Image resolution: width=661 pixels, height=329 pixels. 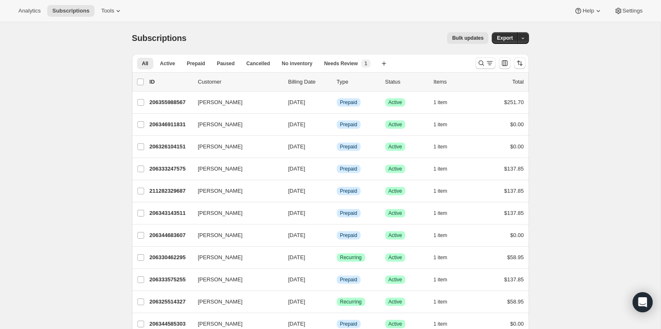 What do you see at coordinates (467, 38) in the screenshot?
I see `span: Bulk updates` at bounding box center [467, 38].